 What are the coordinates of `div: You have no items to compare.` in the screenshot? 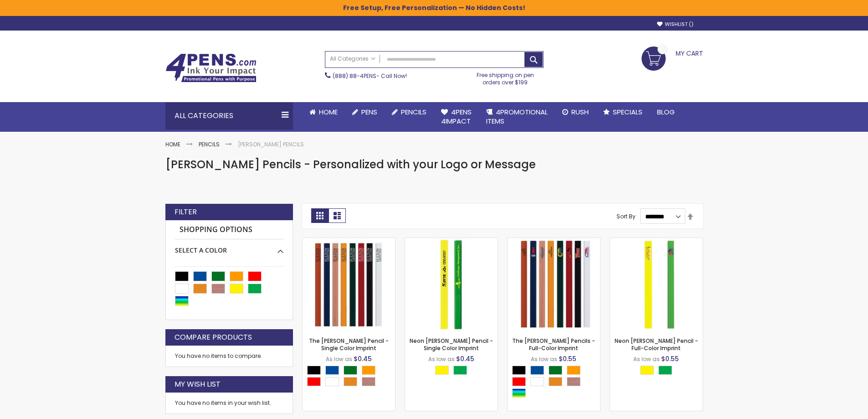 It's located at (229, 356).